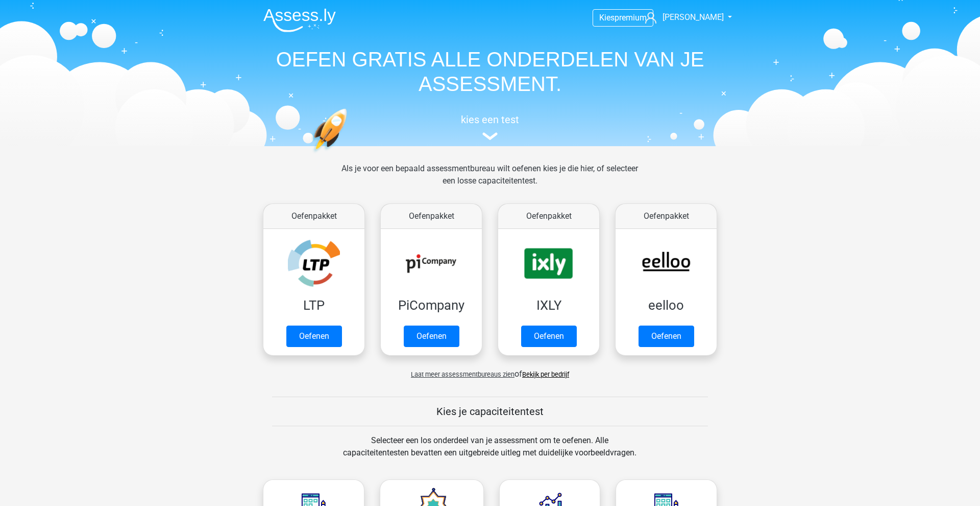 The width and height of the screenshot is (980, 506). I want to click on h1: OEFEN GRATIS ALLE ONDERDELEN VAN JE ASSESSMENT., so click(490, 72).